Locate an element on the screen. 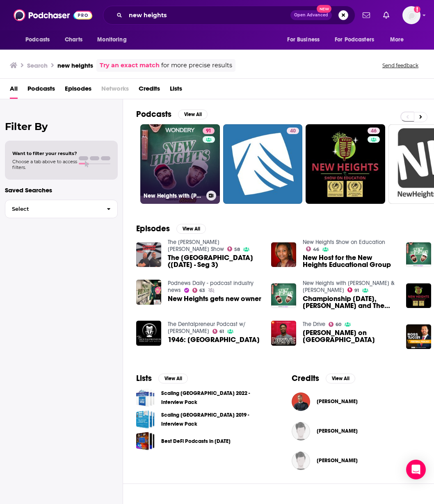 The image size is (434, 504). a: Best DeFi Podcasts in 2022 is located at coordinates (145, 441).